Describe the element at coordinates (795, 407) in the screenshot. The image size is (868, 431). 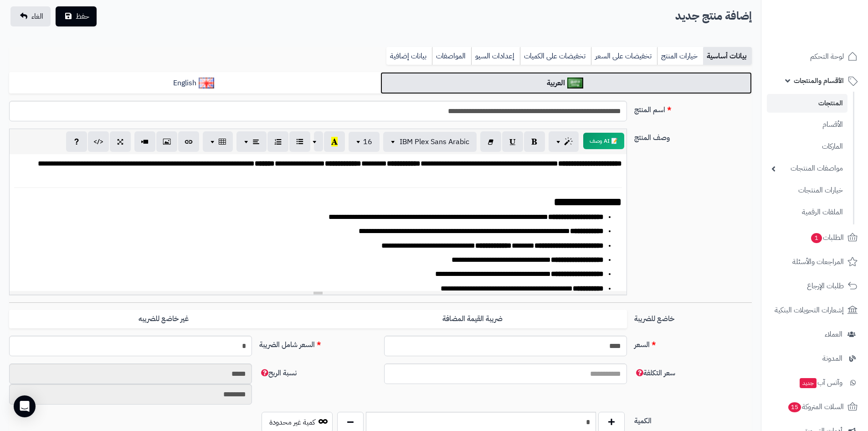
I see `span: 15` at that location.